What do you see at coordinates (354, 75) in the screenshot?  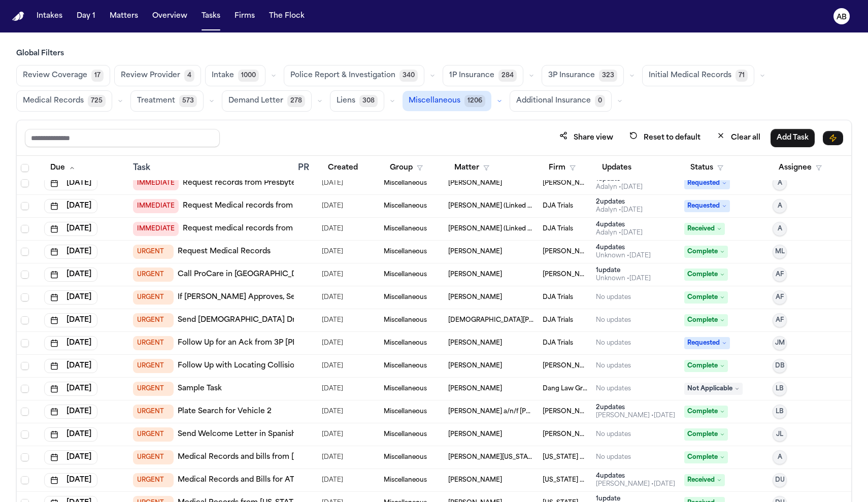 I see `button: Police Report & Investigation340` at bounding box center [354, 75].